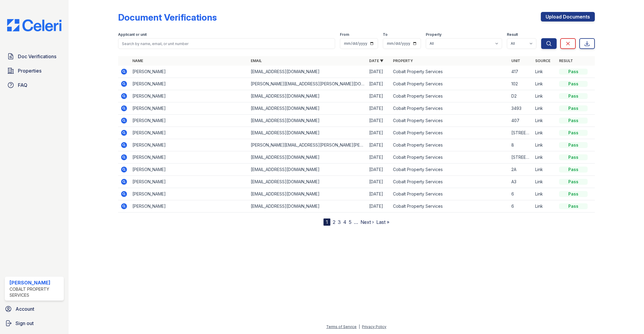  I want to click on span: Doc Verifications, so click(37, 57).